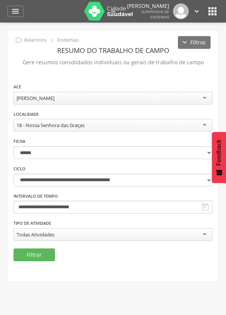  Describe the element at coordinates (155, 14) in the screenshot. I see `span: Supervisor de Endemias` at that location.